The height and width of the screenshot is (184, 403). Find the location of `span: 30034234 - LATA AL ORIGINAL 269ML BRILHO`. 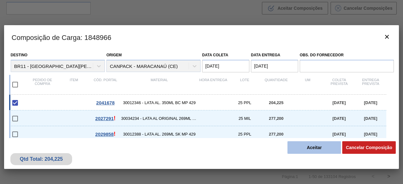

span: 30034234 - LATA AL ORIGINAL 269ML BRILHO is located at coordinates (159, 118).